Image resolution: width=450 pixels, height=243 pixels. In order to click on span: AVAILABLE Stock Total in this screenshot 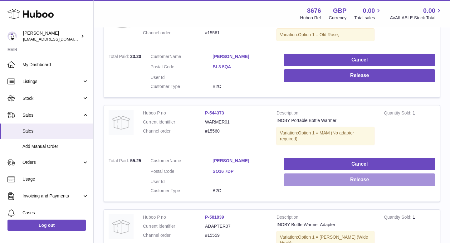, I will do `click(416, 18)`.